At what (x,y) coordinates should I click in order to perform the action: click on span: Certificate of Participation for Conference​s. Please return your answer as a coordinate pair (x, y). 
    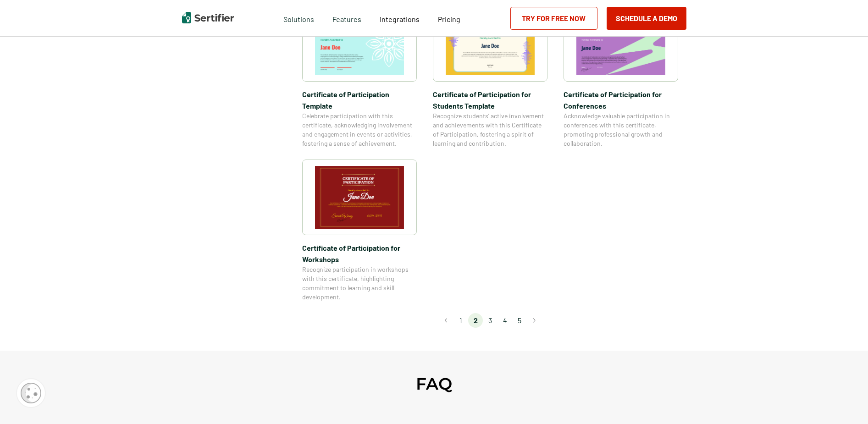
    Looking at the image, I should click on (621, 100).